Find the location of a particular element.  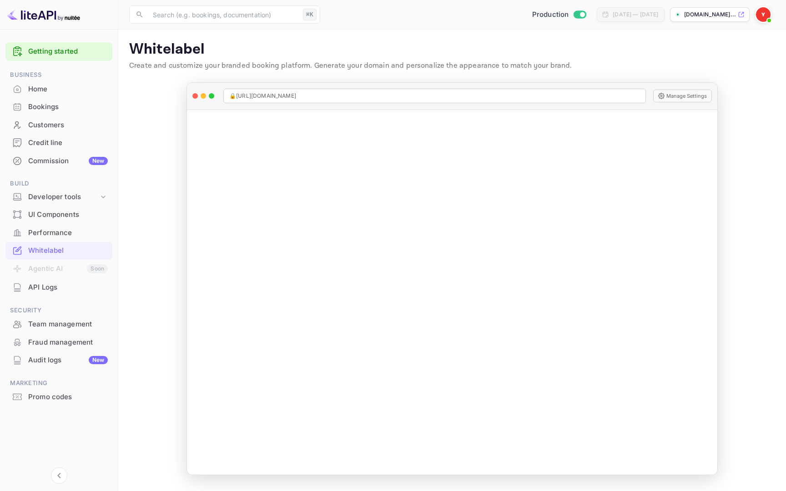

a: Whitelabel is located at coordinates (59, 250).